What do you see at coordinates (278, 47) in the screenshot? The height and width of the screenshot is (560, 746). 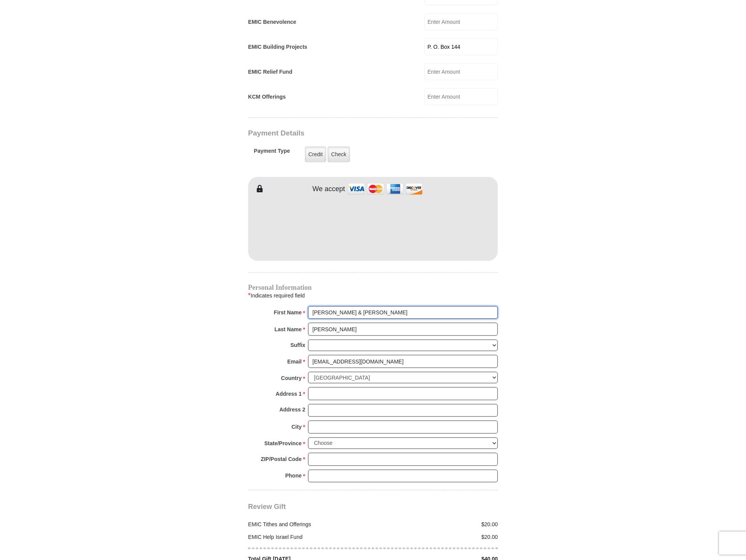 I see `label: EMIC Building Projects` at bounding box center [278, 47].